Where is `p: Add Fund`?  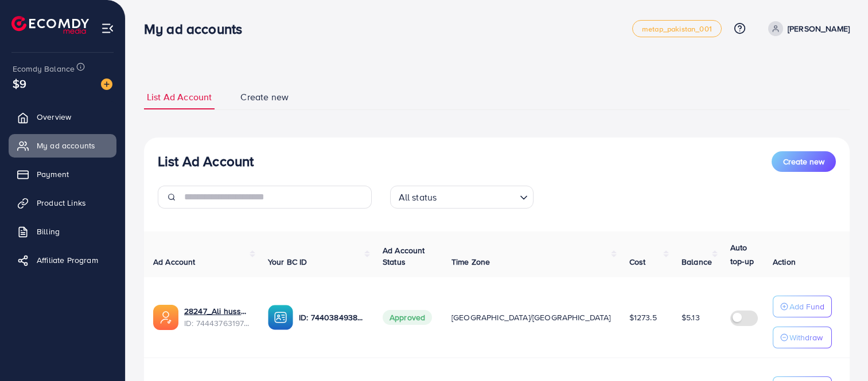 p: Add Fund is located at coordinates (807, 306).